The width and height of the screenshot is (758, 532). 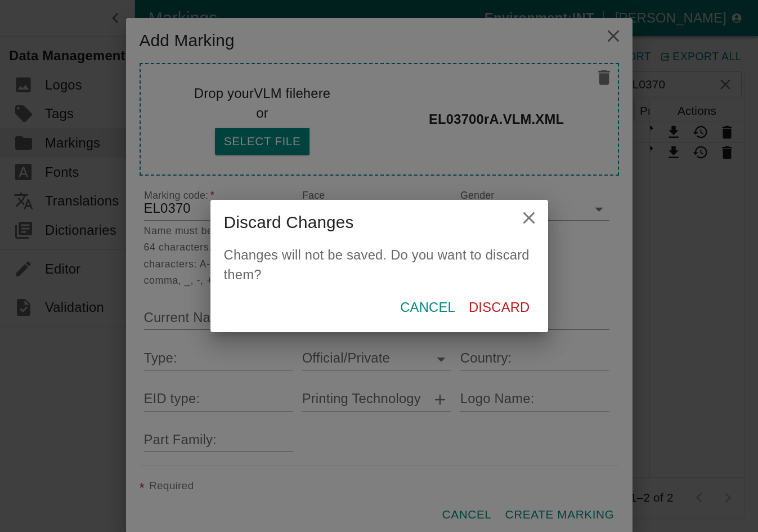 What do you see at coordinates (499, 307) in the screenshot?
I see `p: Discard` at bounding box center [499, 307].